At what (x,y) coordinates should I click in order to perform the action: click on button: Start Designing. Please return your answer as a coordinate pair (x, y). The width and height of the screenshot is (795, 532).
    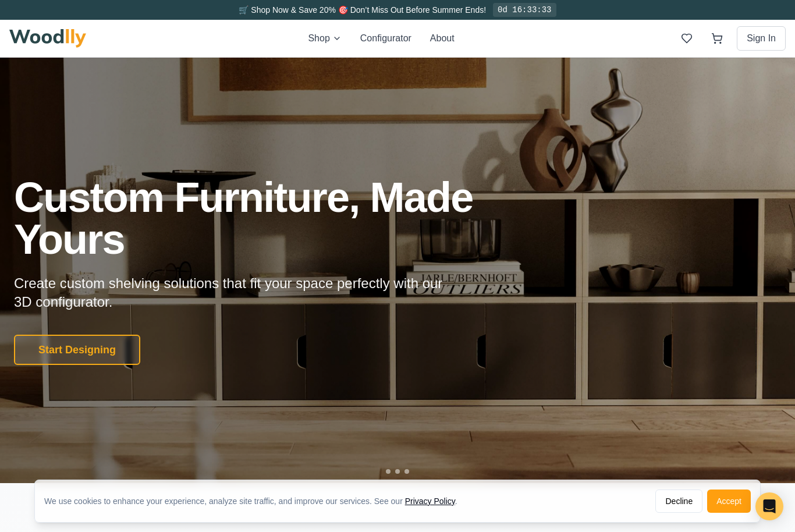
    Looking at the image, I should click on (77, 350).